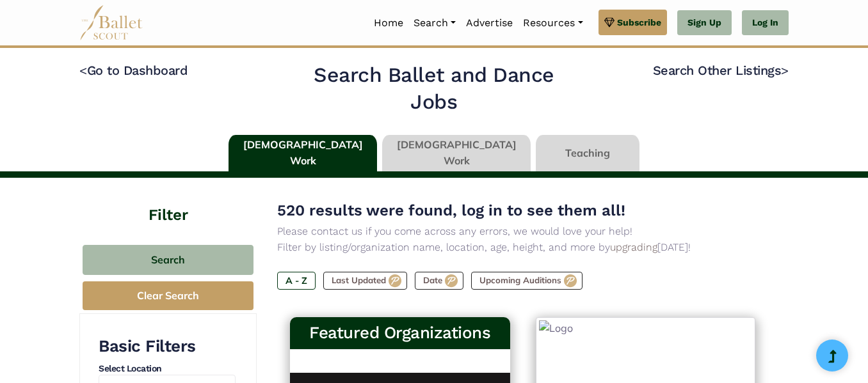 The width and height of the screenshot is (868, 383). Describe the element at coordinates (439, 281) in the screenshot. I see `label: Date` at that location.